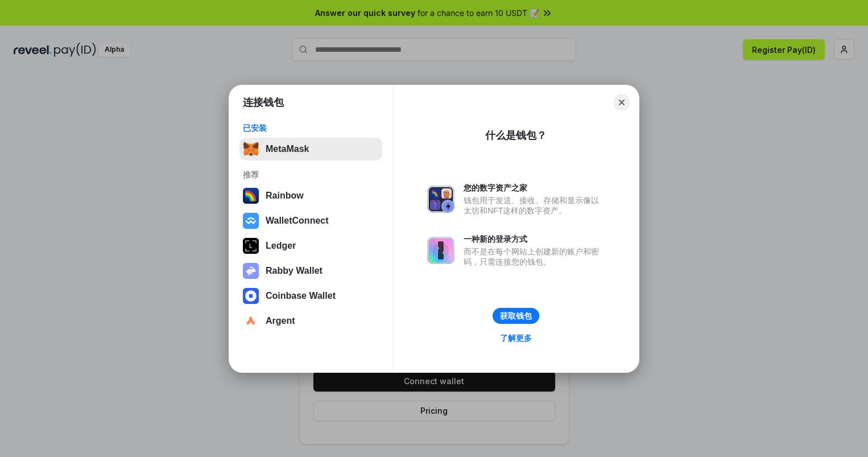  What do you see at coordinates (281, 321) in the screenshot?
I see `div: Argent` at bounding box center [281, 321].